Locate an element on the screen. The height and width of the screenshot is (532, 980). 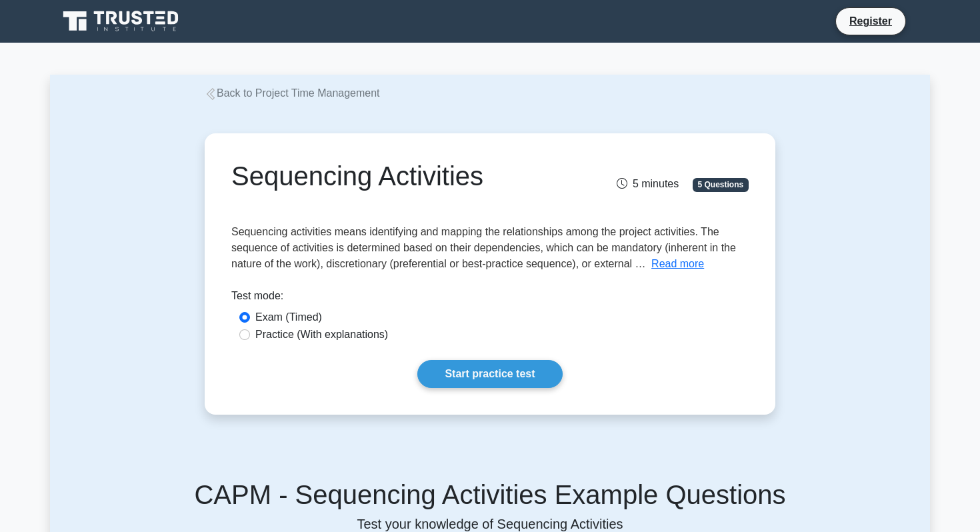
span: 5 Questions is located at coordinates (721, 185).